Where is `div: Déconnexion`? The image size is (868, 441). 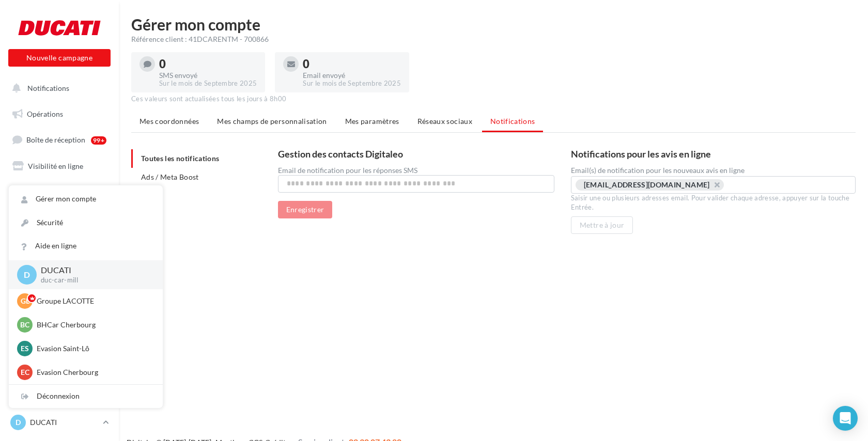 div: Déconnexion is located at coordinates (86, 396).